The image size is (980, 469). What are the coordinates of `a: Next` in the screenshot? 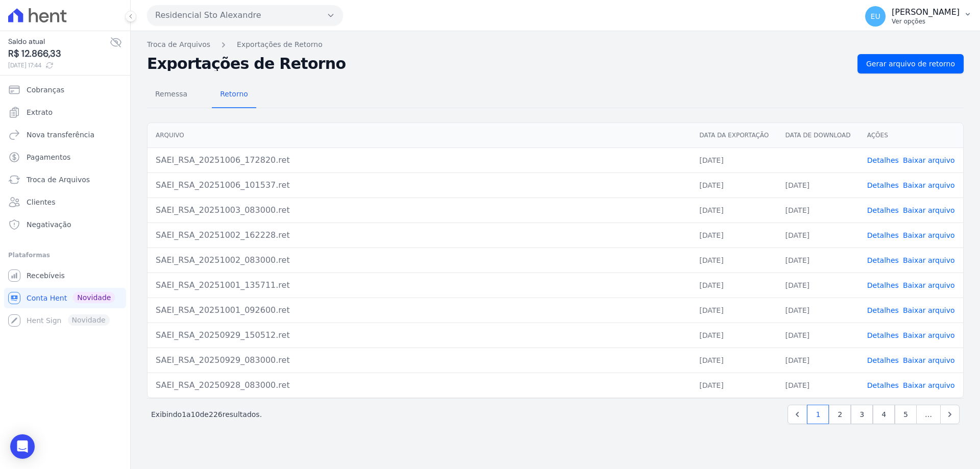 It's located at (950, 414).